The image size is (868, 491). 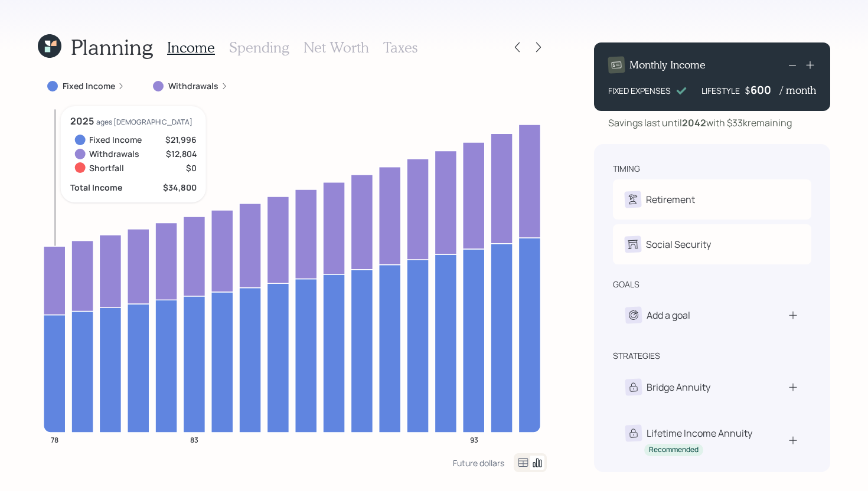 What do you see at coordinates (626, 169) in the screenshot?
I see `div: timing` at bounding box center [626, 169].